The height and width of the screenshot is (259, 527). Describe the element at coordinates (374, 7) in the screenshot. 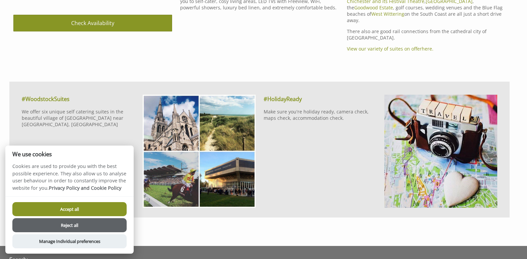

I see `a: Goodwood Estate` at that location.